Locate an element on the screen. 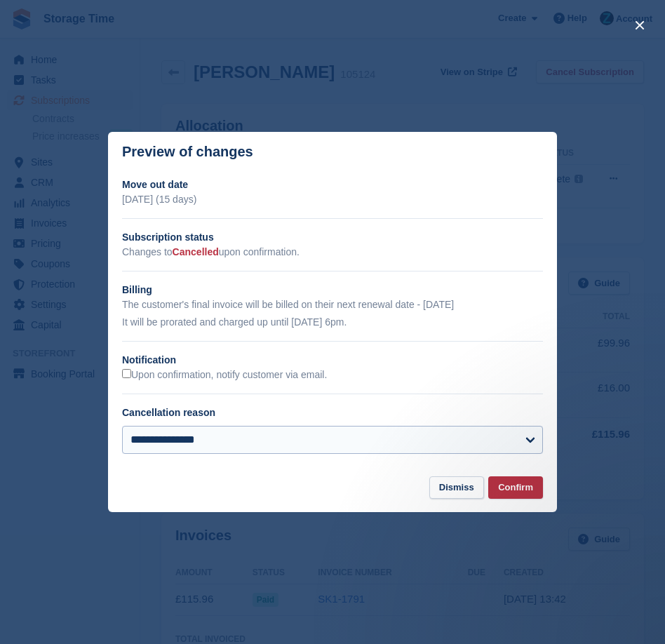  p: Changes to upon confirmation. is located at coordinates (332, 252).